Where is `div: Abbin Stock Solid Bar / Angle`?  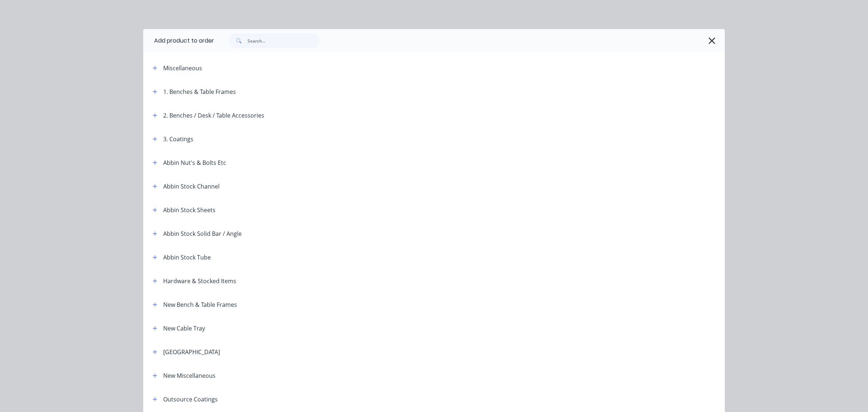 div: Abbin Stock Solid Bar / Angle is located at coordinates (203, 234).